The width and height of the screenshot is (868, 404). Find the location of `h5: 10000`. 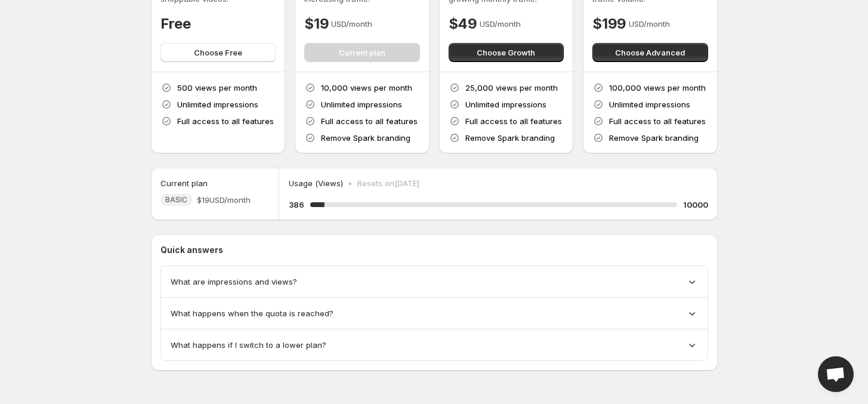

h5: 10000 is located at coordinates (696, 205).